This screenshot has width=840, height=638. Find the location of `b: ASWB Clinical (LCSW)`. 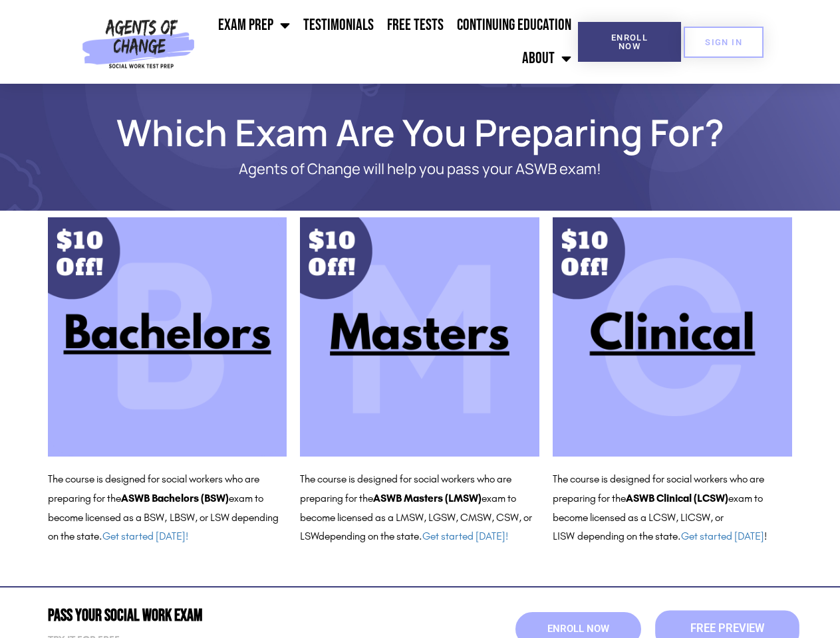

b: ASWB Clinical (LCSW) is located at coordinates (677, 498).